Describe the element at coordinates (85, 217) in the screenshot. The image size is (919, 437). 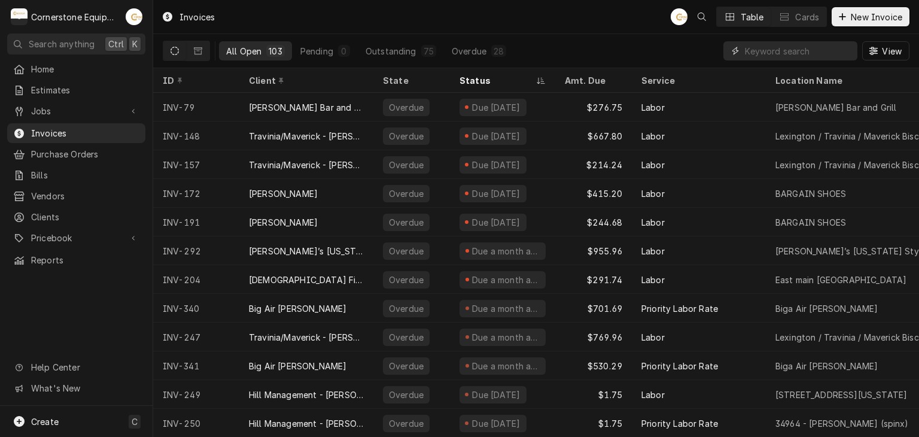
I see `span: Clients` at that location.